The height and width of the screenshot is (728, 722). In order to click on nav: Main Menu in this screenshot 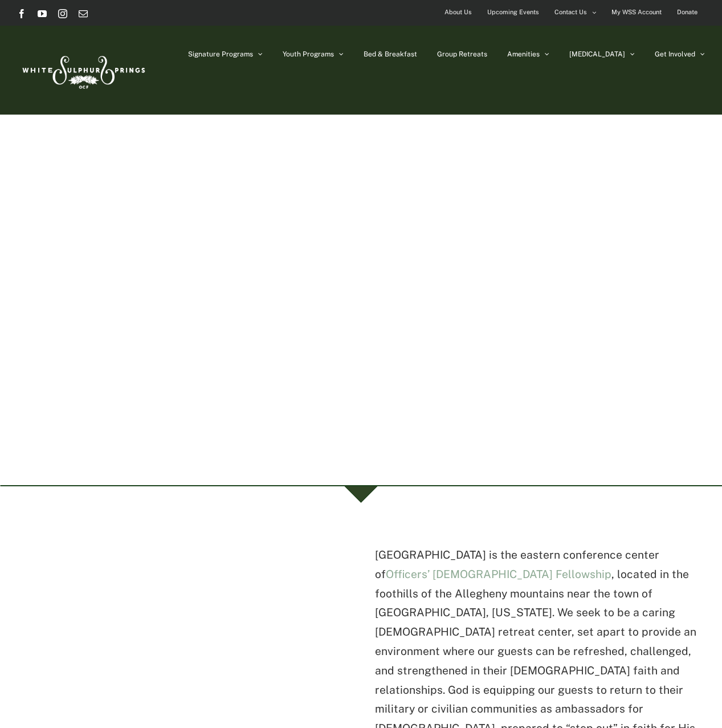, I will do `click(446, 54)`.